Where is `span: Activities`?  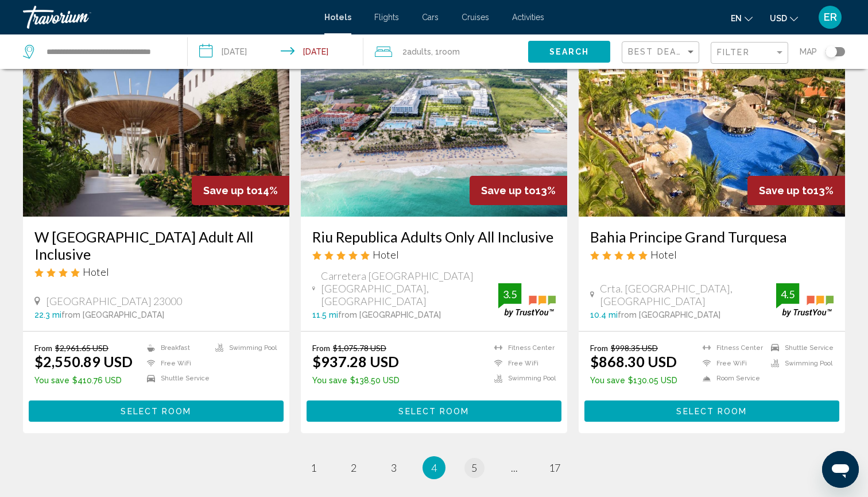 span: Activities is located at coordinates (528, 17).